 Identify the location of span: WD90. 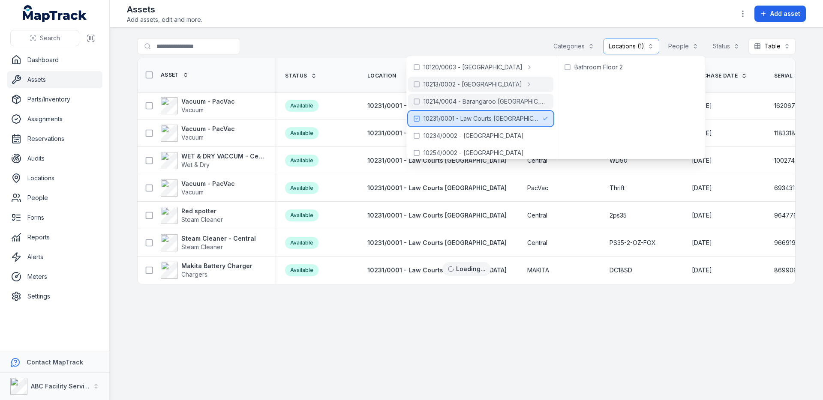
(618, 161).